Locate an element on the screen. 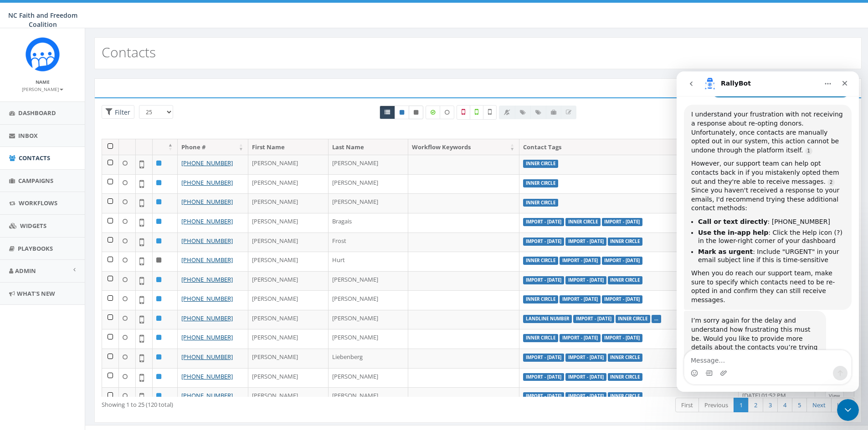  th: Last Name is located at coordinates (368, 147).